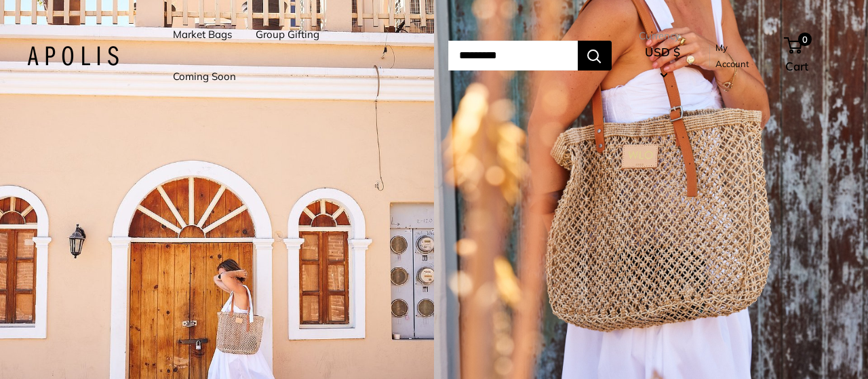 This screenshot has width=868, height=379. I want to click on a: Market Bags, so click(202, 34).